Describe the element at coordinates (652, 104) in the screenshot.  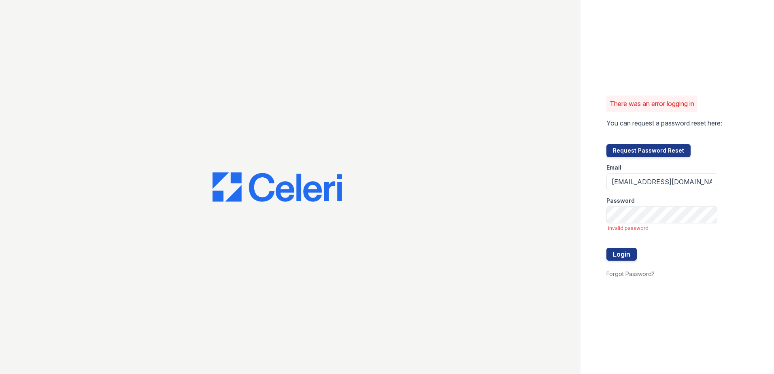
I see `p: There was an error logging in` at that location.